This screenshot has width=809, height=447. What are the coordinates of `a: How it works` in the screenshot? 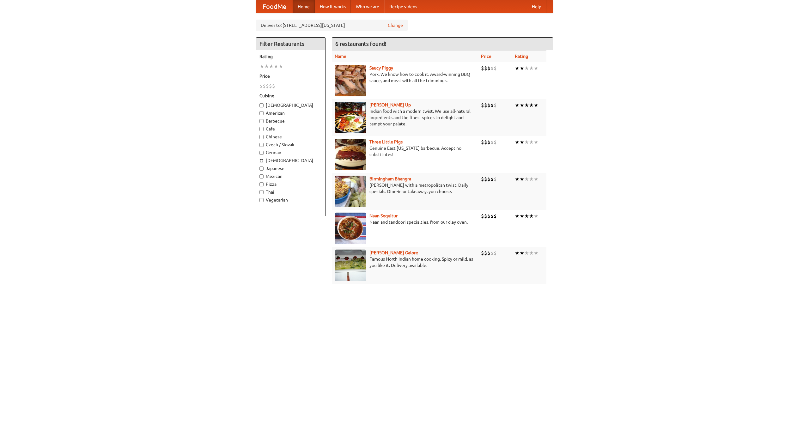 It's located at (333, 7).